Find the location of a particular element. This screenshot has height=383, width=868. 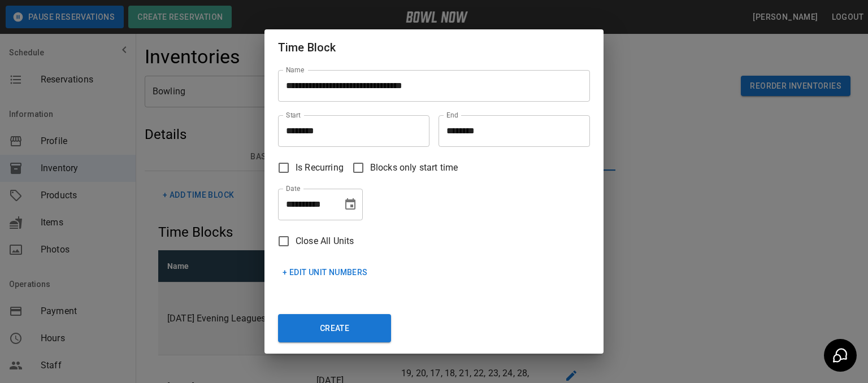

button: + Edit Unit Numbers is located at coordinates (325, 272).